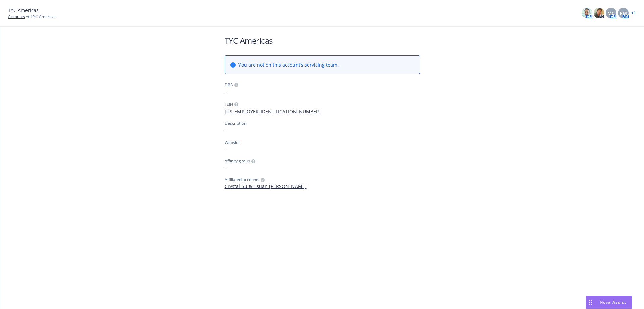 This screenshot has width=644, height=309. I want to click on div: FEIN, so click(229, 104).